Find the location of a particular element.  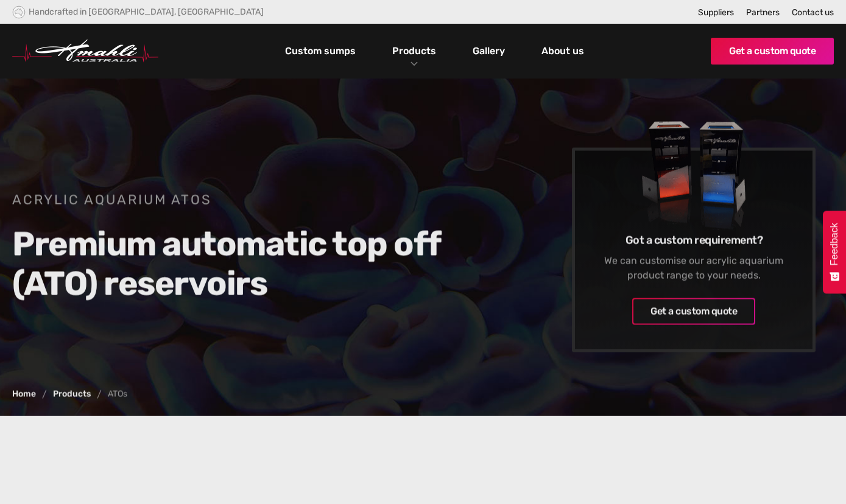

div: We can customise our acrylic aquarium product range to your needs. is located at coordinates (694, 268).